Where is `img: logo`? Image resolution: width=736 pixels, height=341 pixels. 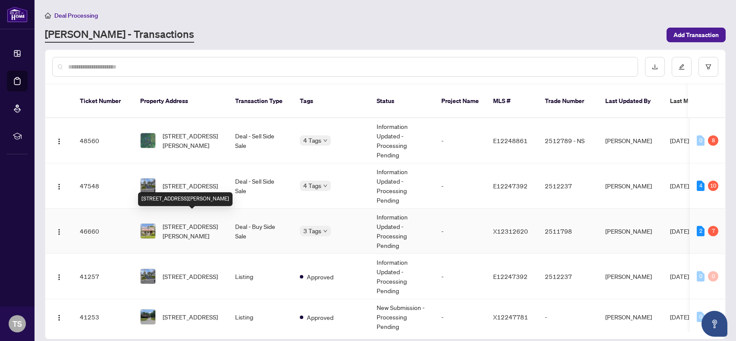
img: logo is located at coordinates (17, 14).